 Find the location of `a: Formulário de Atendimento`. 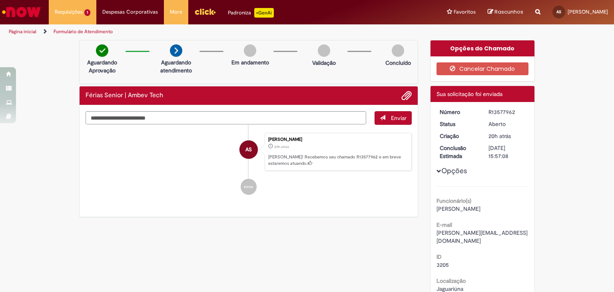

a: Formulário de Atendimento is located at coordinates (83, 32).